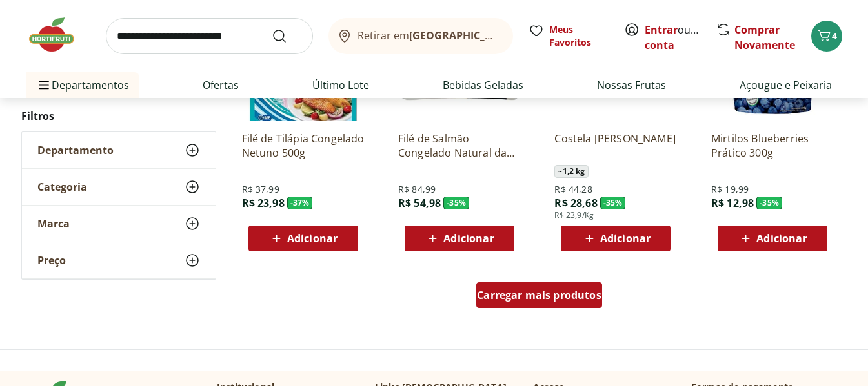 The image size is (868, 386). Describe the element at coordinates (573, 189) in the screenshot. I see `span: R$ 44,28` at that location.